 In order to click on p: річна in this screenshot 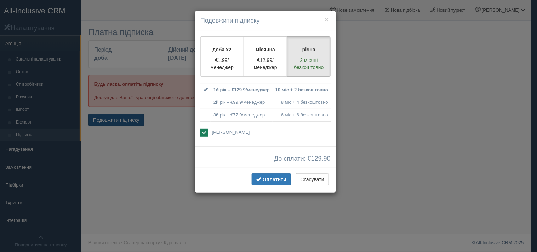, I will do `click(309, 50)`.